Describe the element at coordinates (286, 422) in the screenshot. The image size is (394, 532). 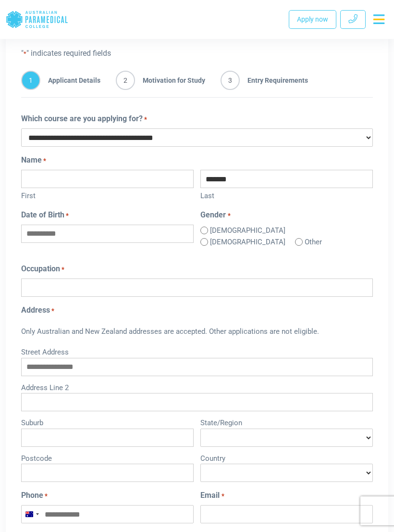
I see `label: State/Region` at that location.